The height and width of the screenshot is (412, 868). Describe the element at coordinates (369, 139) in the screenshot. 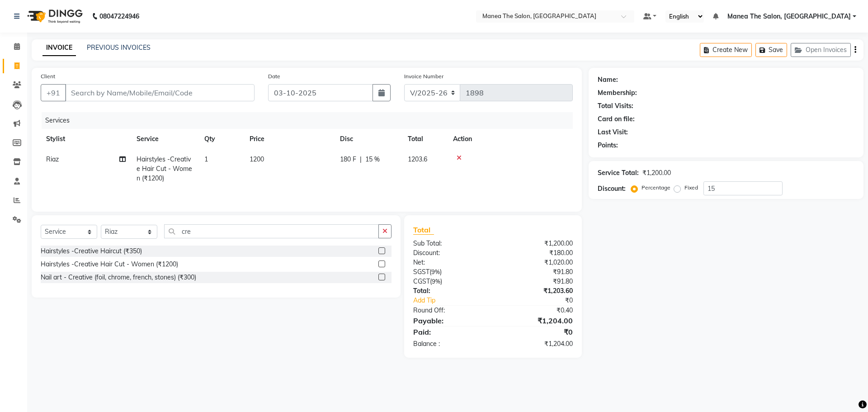

I see `th: Disc` at that location.